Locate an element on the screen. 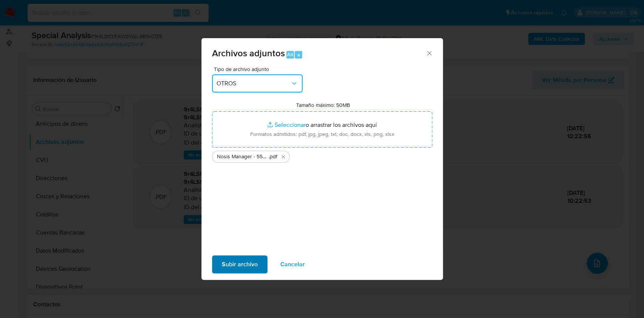 This screenshot has height=318, width=644. button: Subir archivo is located at coordinates (240, 264).